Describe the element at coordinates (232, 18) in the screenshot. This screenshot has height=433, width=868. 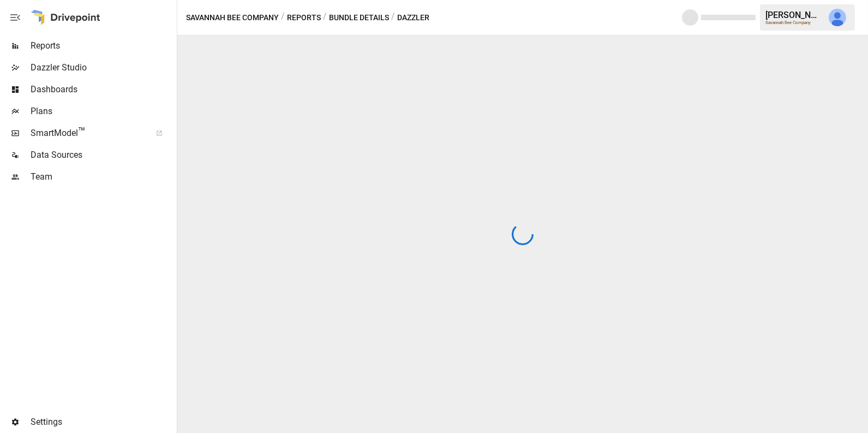
I see `button: Savannah Bee Company` at that location.